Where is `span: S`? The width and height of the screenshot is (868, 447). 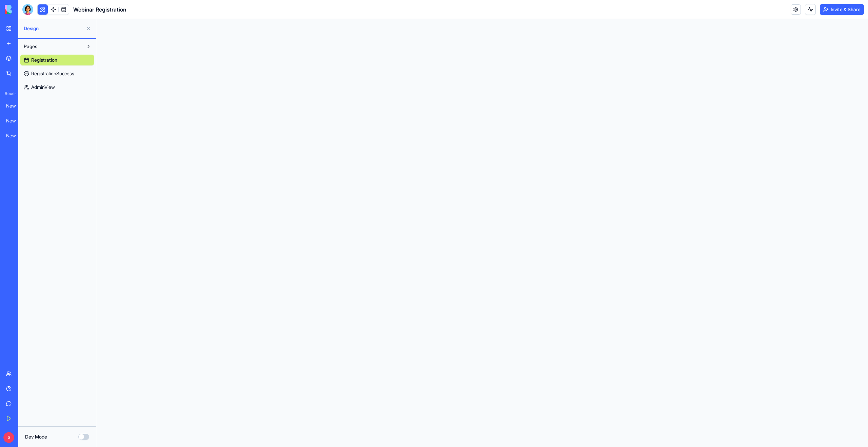 span: S is located at coordinates (8, 438).